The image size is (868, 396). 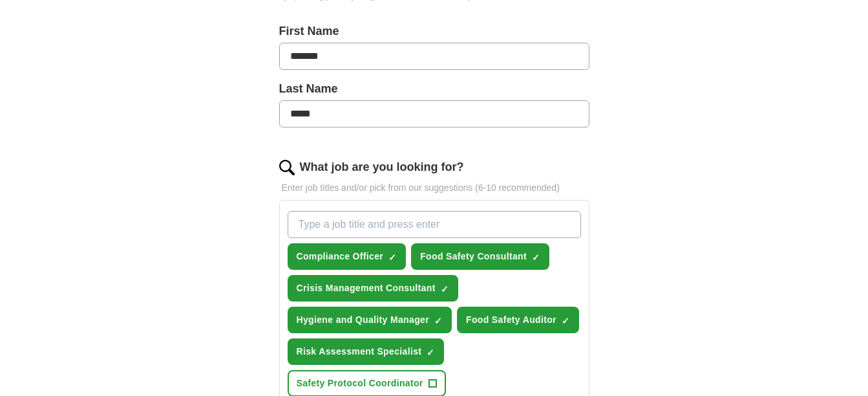 I want to click on label: Last Name, so click(x=434, y=88).